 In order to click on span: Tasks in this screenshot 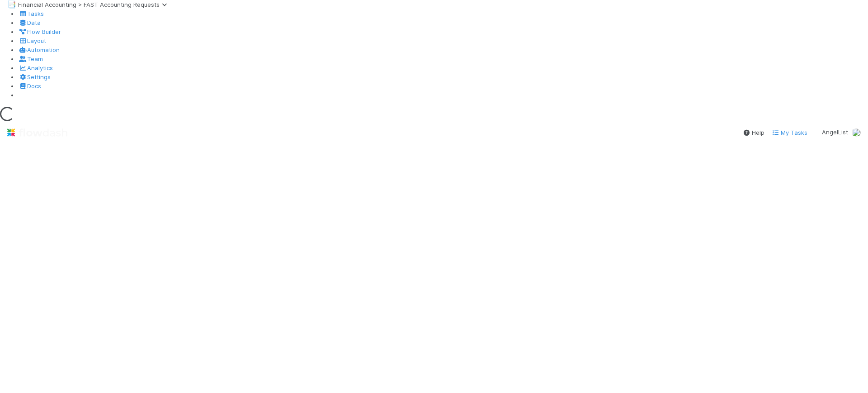, I will do `click(31, 13)`.